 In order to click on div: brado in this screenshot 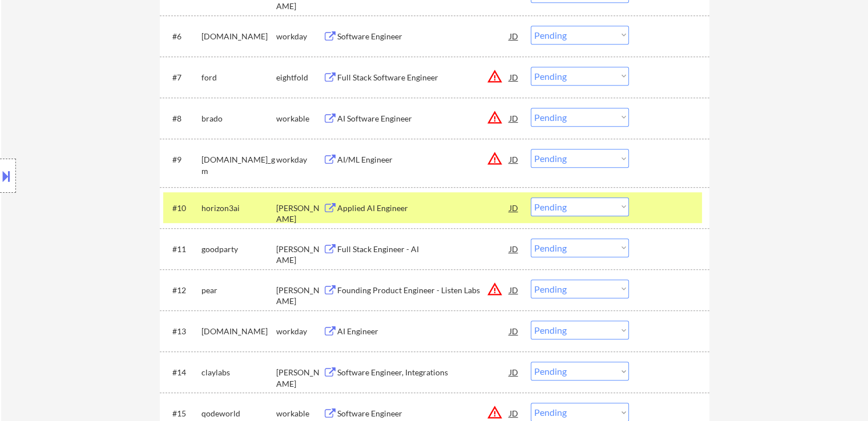, I will do `click(238, 119)`.